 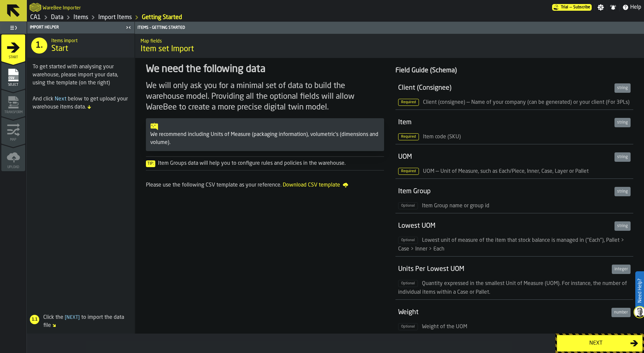 I want to click on a: logo-header, so click(x=36, y=8).